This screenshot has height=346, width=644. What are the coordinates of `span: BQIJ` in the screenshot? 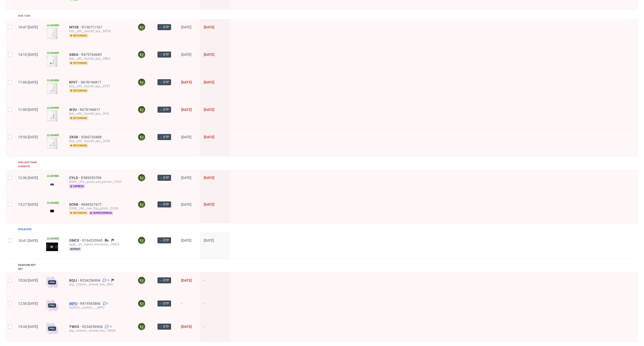 It's located at (75, 280).